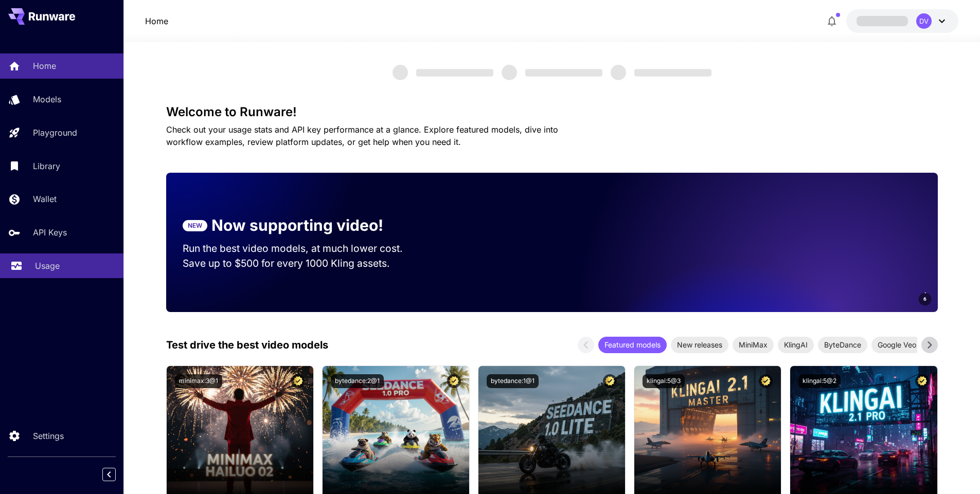  I want to click on span: 6, so click(925, 299).